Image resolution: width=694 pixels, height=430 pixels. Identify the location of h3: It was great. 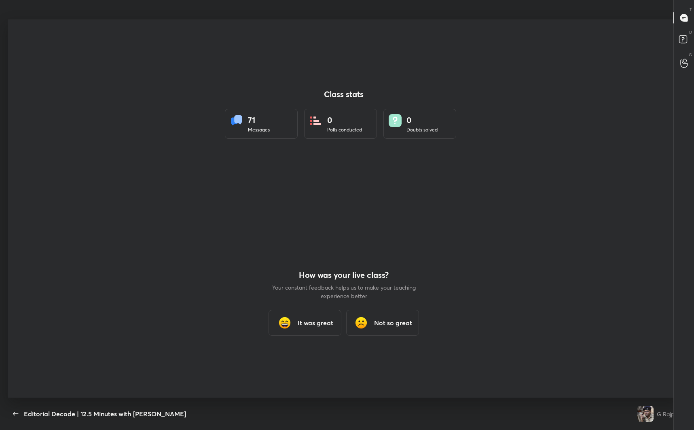
(316, 323).